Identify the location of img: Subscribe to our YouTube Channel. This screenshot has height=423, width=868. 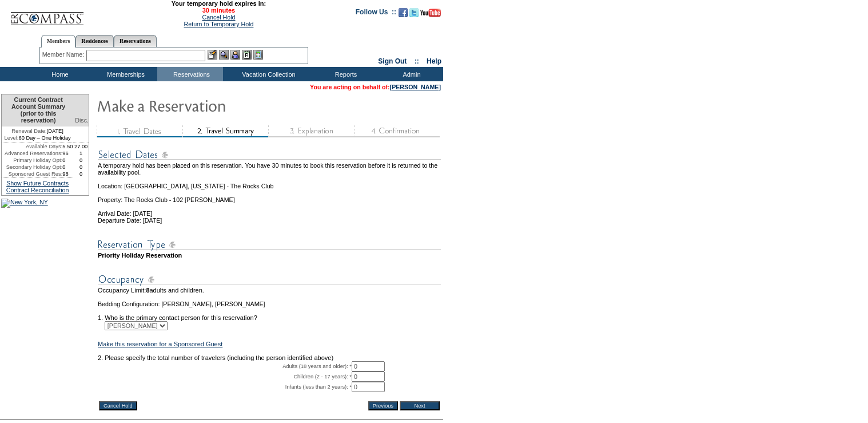
(430, 12).